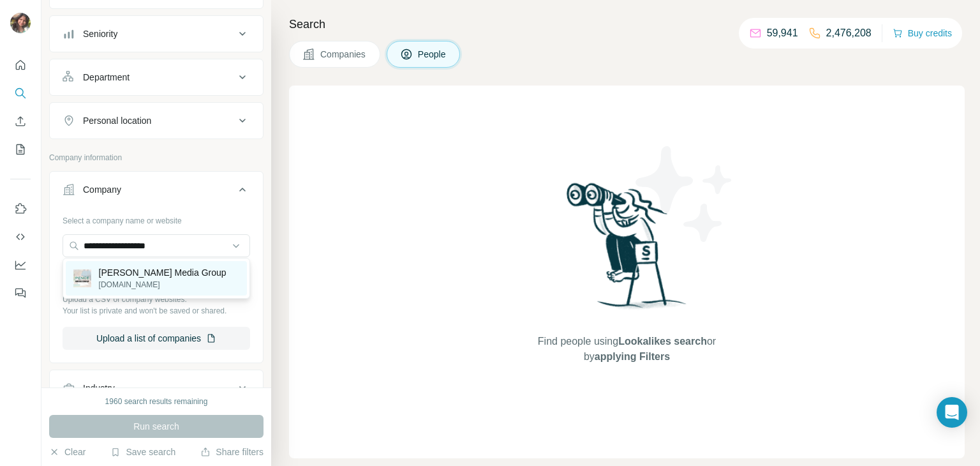 Image resolution: width=980 pixels, height=466 pixels. What do you see at coordinates (20, 265) in the screenshot?
I see `button: Dashboard` at bounding box center [20, 265].